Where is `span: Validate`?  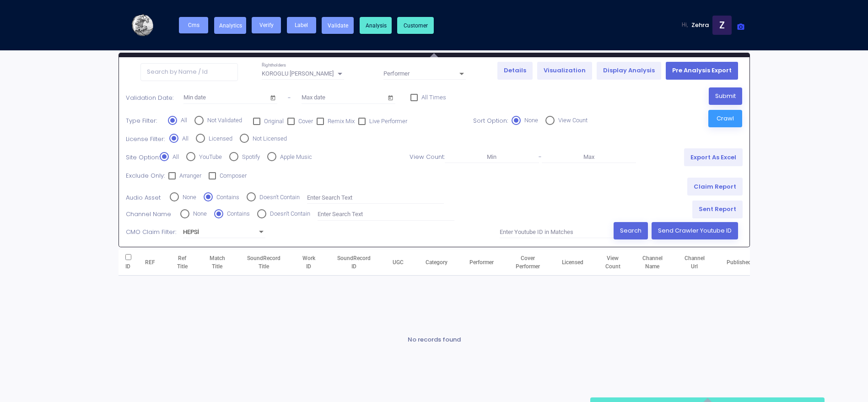 span: Validate is located at coordinates (338, 26).